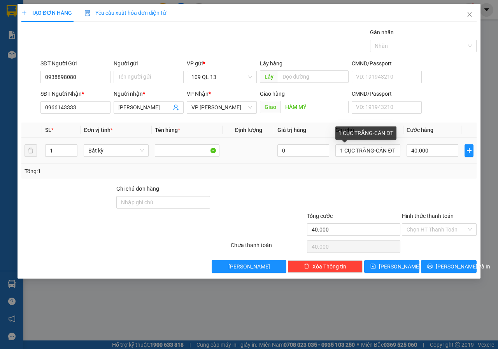 This screenshot has height=349, width=498. What do you see at coordinates (320, 216) in the screenshot?
I see `span: Tổng cước` at bounding box center [320, 216].